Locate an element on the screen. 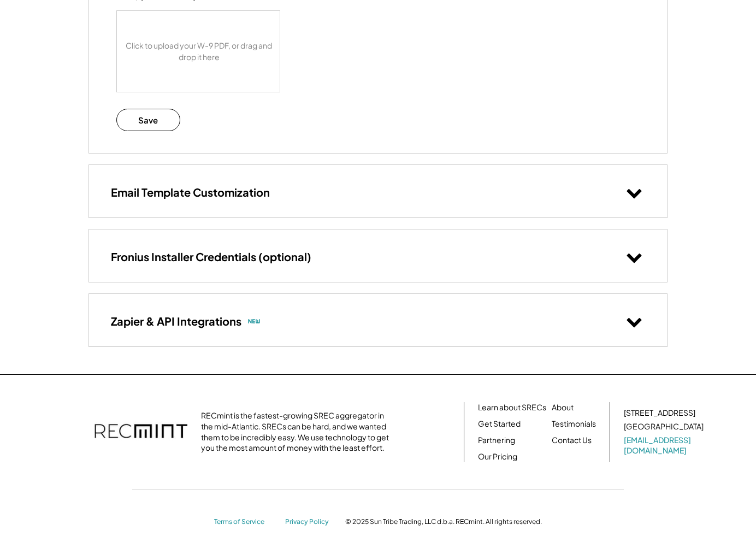  a: Get Started is located at coordinates (499, 424).